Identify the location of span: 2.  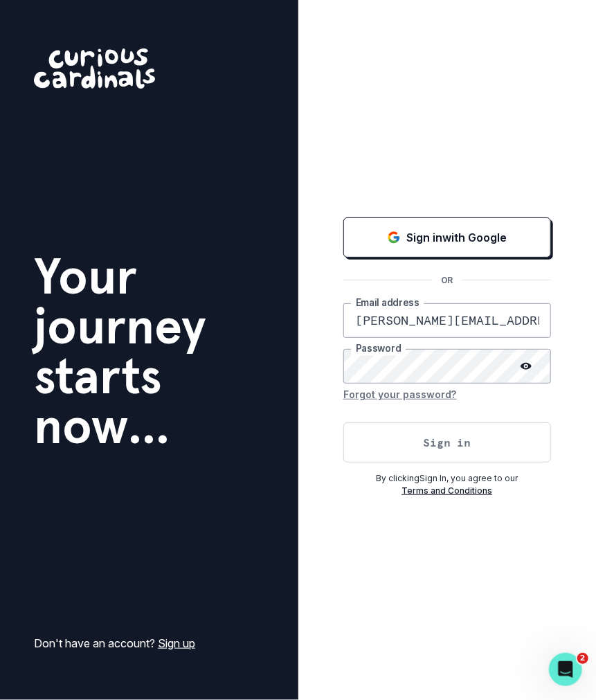
(583, 658).